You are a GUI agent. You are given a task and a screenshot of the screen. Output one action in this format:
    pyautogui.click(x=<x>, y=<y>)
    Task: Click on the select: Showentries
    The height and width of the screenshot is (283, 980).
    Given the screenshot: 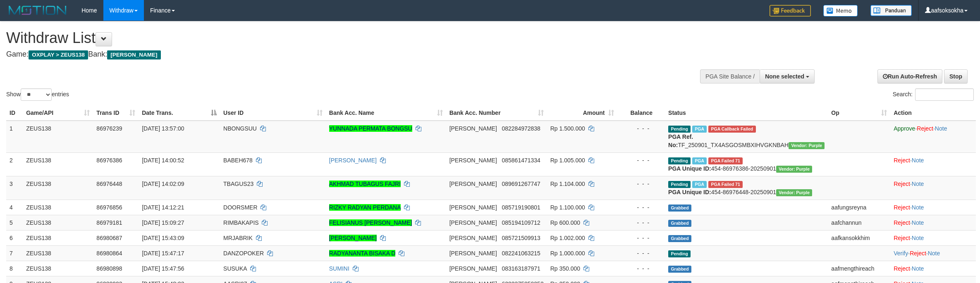 What is the action you would take?
    pyautogui.click(x=36, y=95)
    